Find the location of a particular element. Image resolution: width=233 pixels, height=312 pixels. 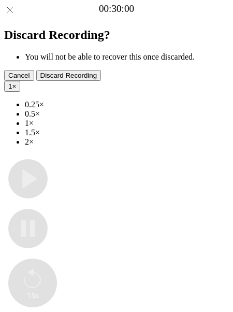

li: 1× is located at coordinates (127, 123).